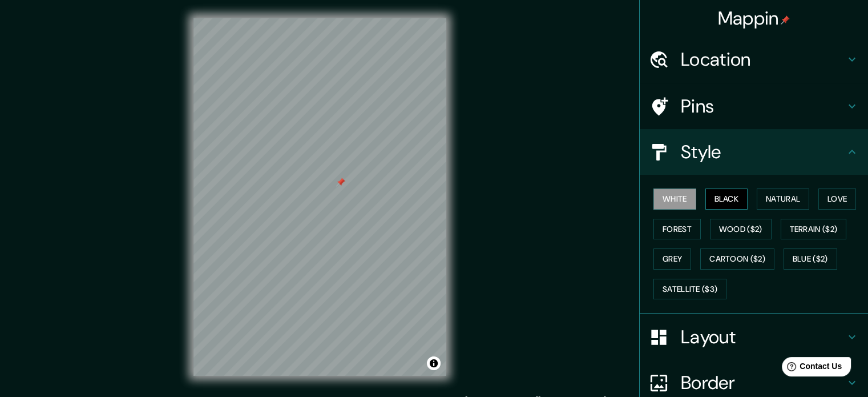 The height and width of the screenshot is (397, 868). I want to click on div: Pins, so click(754, 106).